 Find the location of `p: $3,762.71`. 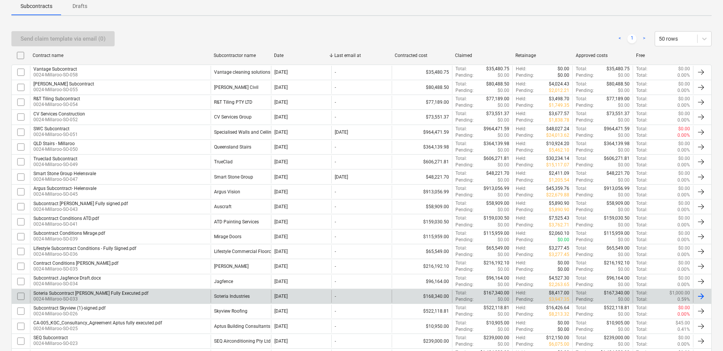

p: $3,762.71 is located at coordinates (559, 225).